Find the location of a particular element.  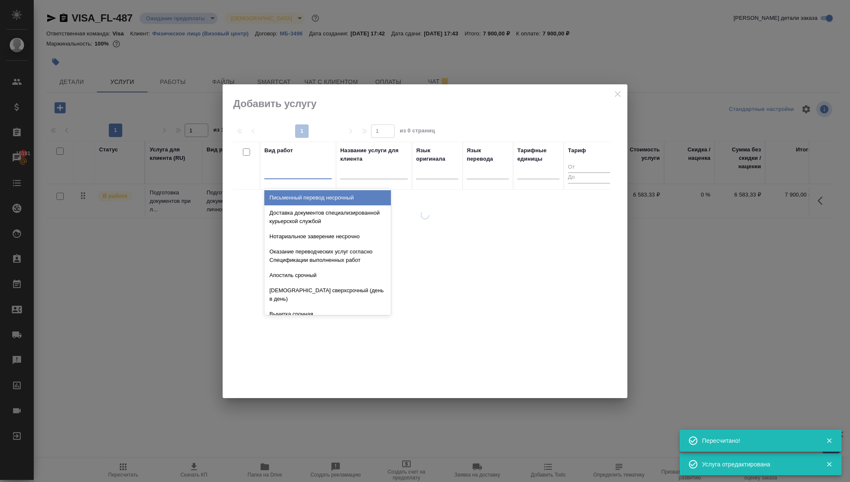

div: Пересчитано! is located at coordinates (758, 441).